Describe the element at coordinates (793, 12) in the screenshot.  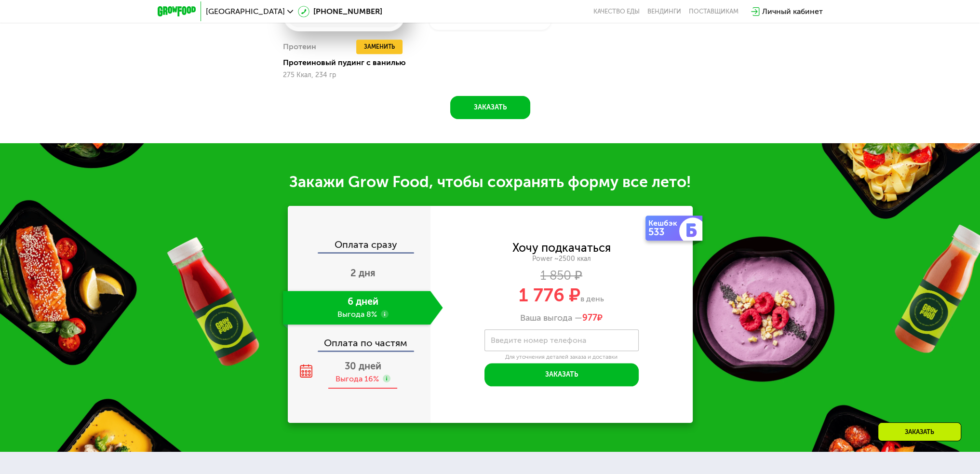
I see `div: Личный кабинет` at that location.